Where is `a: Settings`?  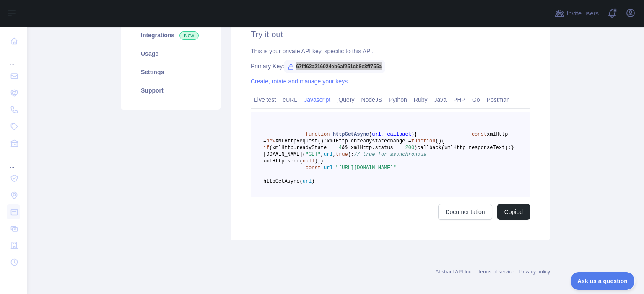 a: Settings is located at coordinates (170, 72).